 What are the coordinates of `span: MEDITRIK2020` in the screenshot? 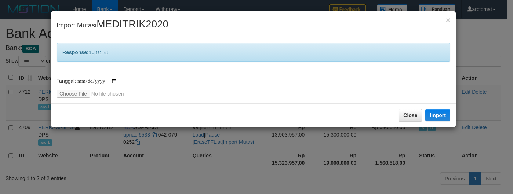 It's located at (132, 24).